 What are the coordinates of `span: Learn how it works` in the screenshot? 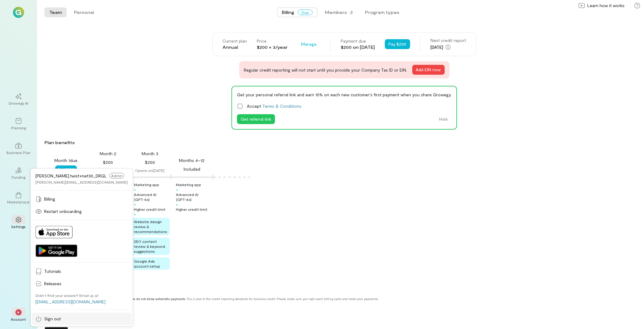 It's located at (606, 6).